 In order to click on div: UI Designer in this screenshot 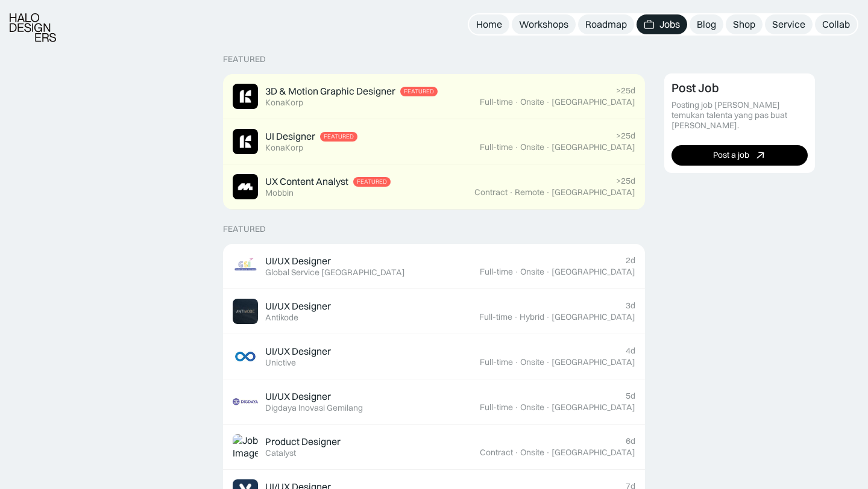, I will do `click(290, 136)`.